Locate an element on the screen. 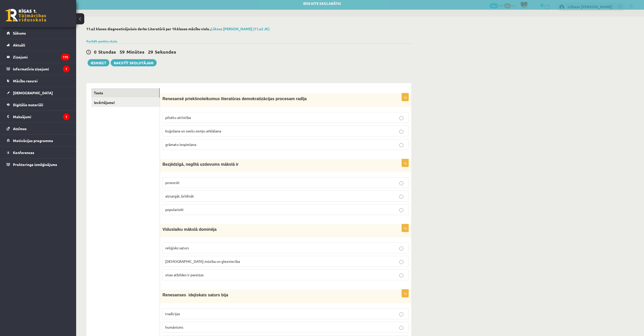 Image resolution: width=644 pixels, height=336 pixels. a: Ziņojumi173 is located at coordinates (38, 57).